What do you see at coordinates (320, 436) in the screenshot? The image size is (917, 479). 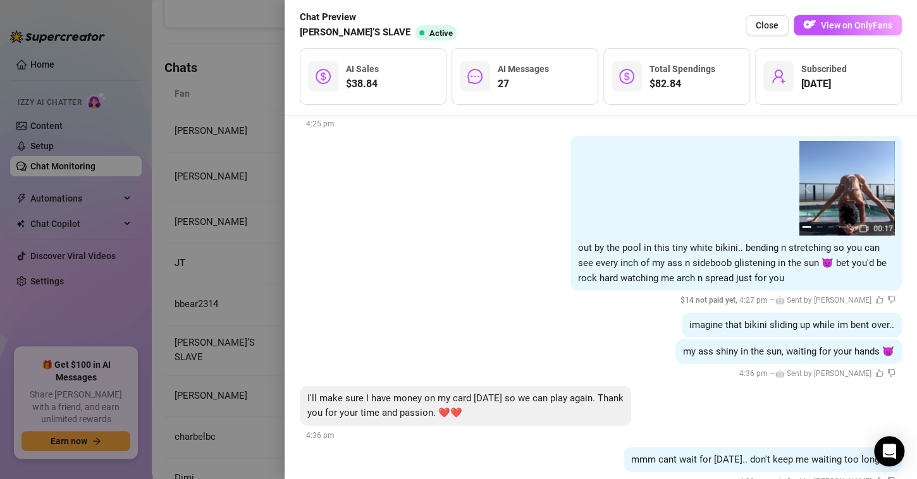 I see `span: 4:36 pm` at bounding box center [320, 436].